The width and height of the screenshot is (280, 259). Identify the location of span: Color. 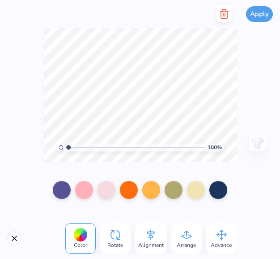
(81, 245).